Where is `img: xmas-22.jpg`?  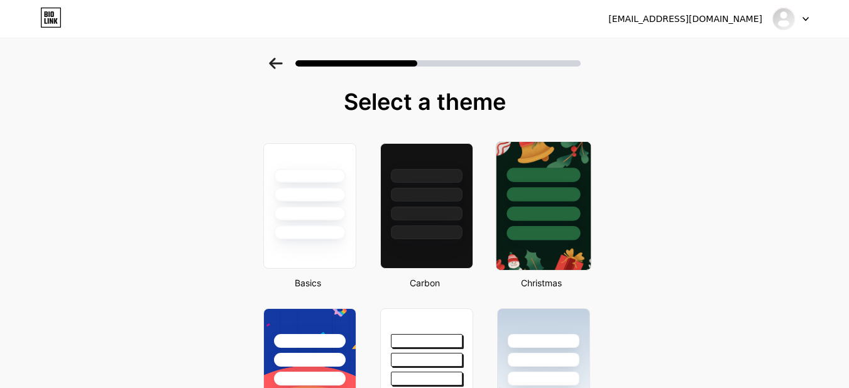
img: xmas-22.jpg is located at coordinates (543, 206).